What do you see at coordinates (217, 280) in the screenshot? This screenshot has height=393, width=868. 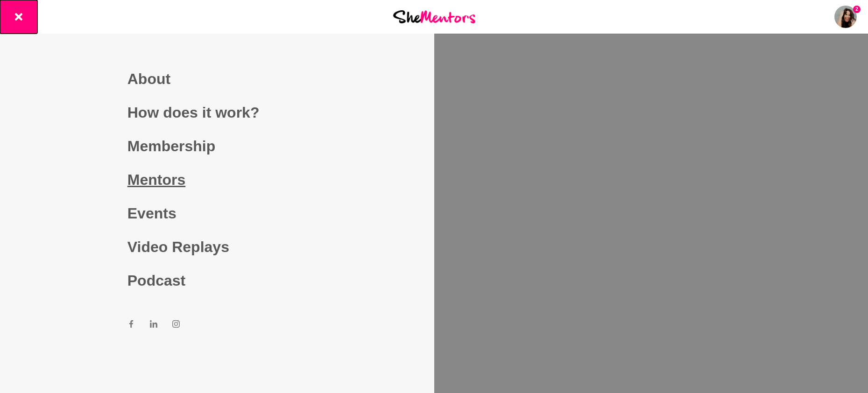 I see `a: Podcast` at bounding box center [217, 280].